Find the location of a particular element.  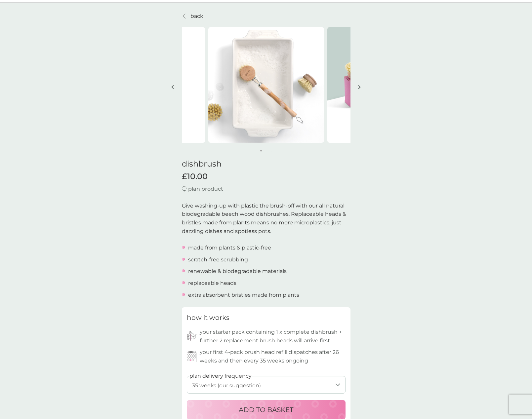

h1: dishbrush is located at coordinates (266, 164).